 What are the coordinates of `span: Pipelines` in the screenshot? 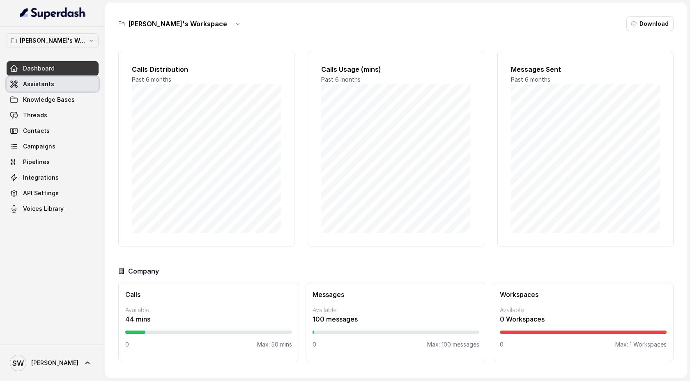 It's located at (36, 162).